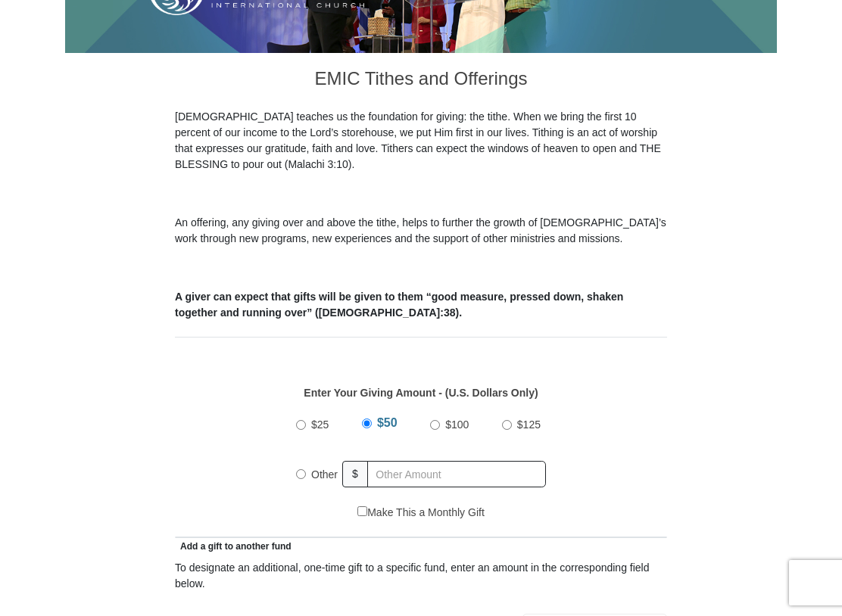 The width and height of the screenshot is (842, 616). I want to click on h3: EMIC Tithes and Offerings, so click(421, 81).